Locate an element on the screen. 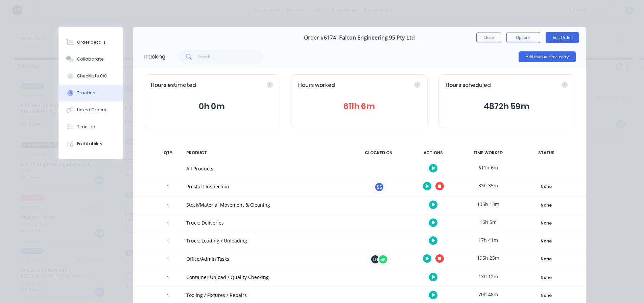  div: Container Unload / Quality Checking is located at coordinates (266, 277).